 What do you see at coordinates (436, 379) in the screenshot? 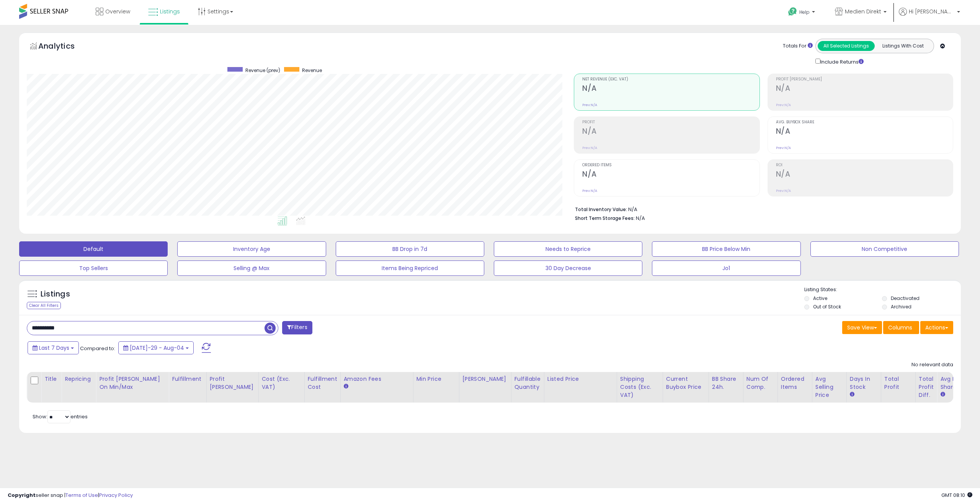
I see `div: Min Price` at bounding box center [436, 379].